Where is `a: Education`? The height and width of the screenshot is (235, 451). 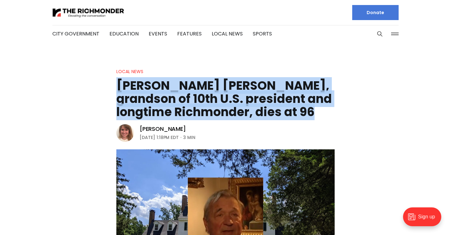
a: Education is located at coordinates (124, 34).